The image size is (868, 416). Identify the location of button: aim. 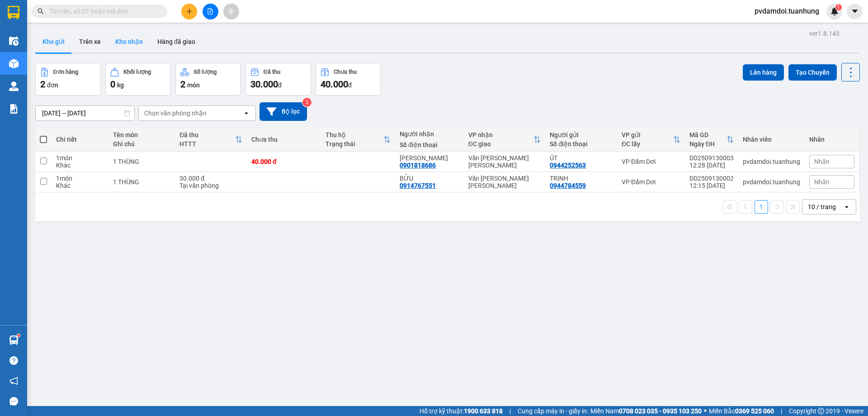
(231, 12).